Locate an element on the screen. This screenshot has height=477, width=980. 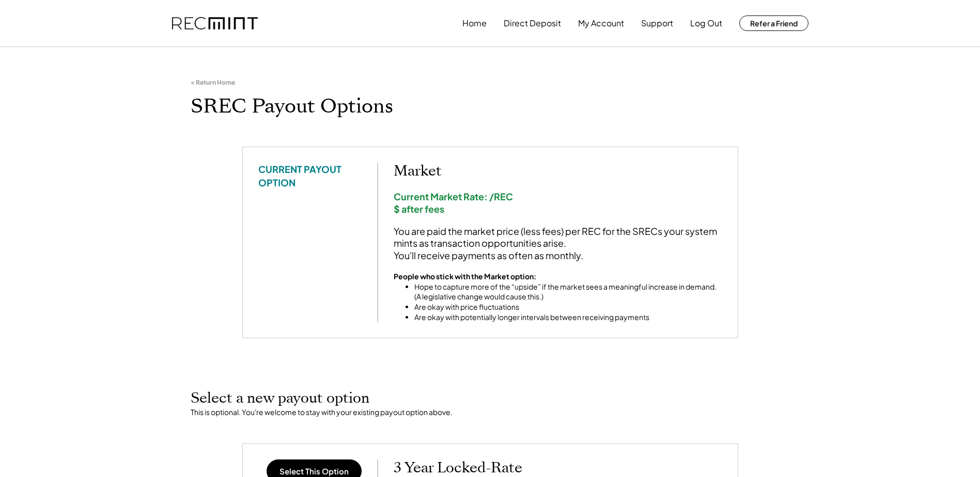
strong: People who stick with the Market option: is located at coordinates (465, 276).